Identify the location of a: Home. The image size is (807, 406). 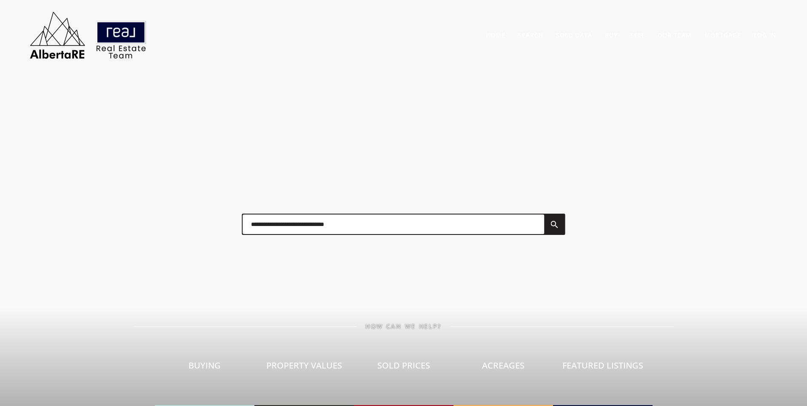
(496, 35).